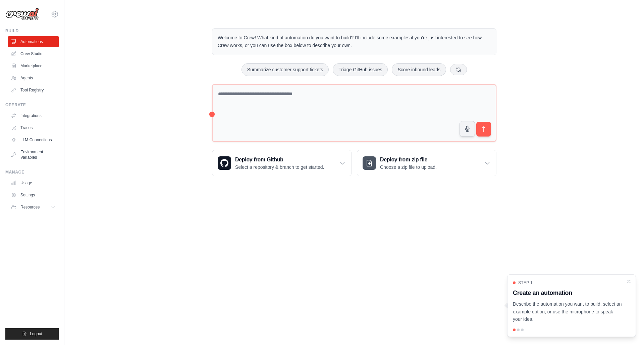 This screenshot has height=345, width=644. I want to click on a: Automations, so click(33, 41).